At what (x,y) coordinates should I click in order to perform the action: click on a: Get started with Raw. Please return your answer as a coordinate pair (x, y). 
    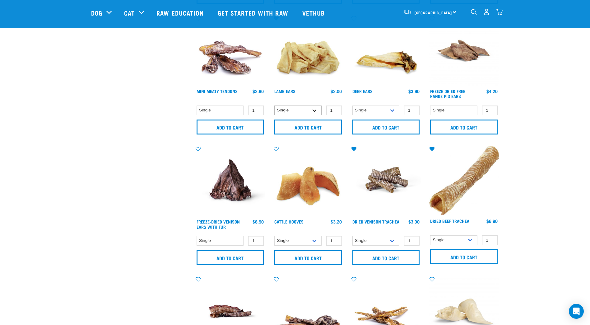
    Looking at the image, I should click on (254, 13).